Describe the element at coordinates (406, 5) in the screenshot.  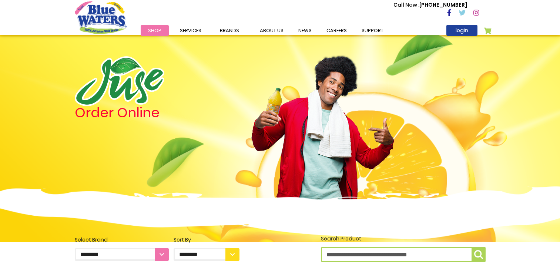
I see `span: Call Now :` at that location.